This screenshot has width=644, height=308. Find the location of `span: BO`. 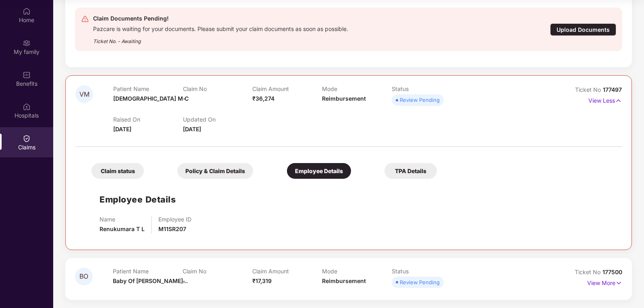

span: BO is located at coordinates (84, 277).